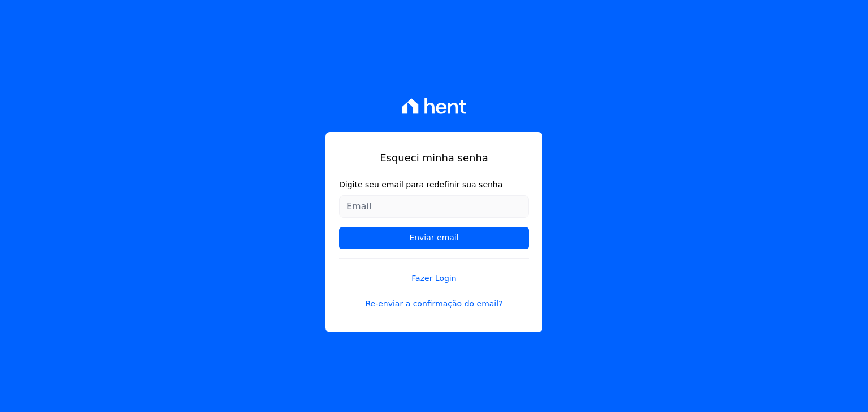  I want to click on a: Re-enviar a confirmação do email?, so click(434, 304).